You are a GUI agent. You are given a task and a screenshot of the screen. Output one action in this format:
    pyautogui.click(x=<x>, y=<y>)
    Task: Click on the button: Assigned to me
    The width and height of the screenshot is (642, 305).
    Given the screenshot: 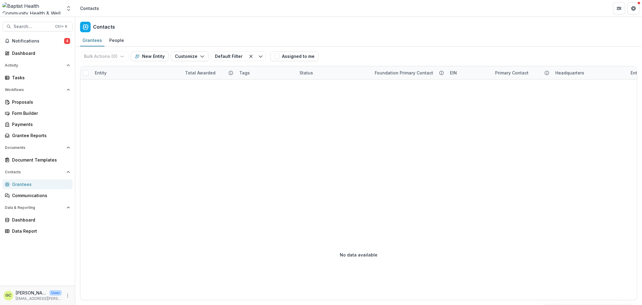 What is the action you would take?
    pyautogui.click(x=294, y=56)
    